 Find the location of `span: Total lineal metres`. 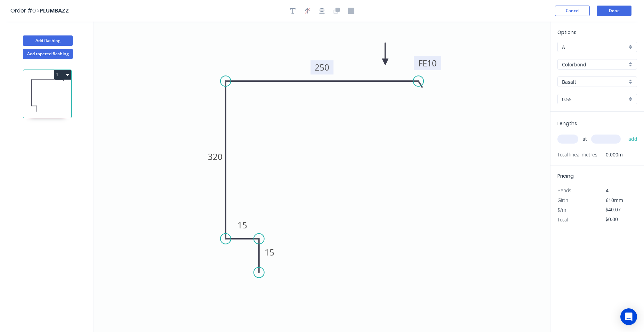

span: Total lineal metres is located at coordinates (577, 155).